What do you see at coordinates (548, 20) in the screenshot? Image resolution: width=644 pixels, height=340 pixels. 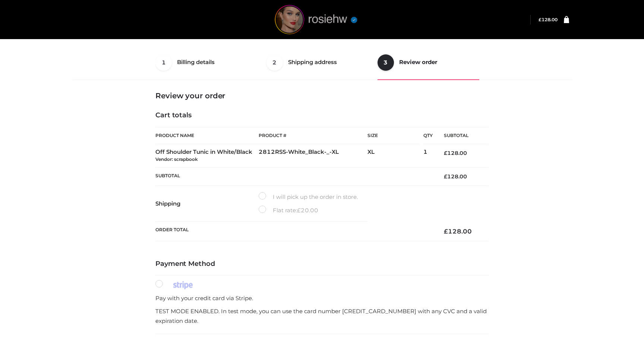 I see `a: £128.00` at bounding box center [548, 20].